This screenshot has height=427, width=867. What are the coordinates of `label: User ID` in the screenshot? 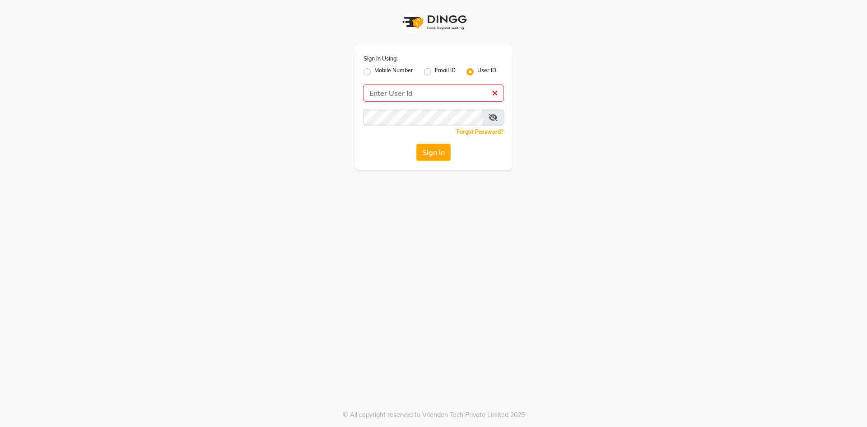 It's located at (487, 72).